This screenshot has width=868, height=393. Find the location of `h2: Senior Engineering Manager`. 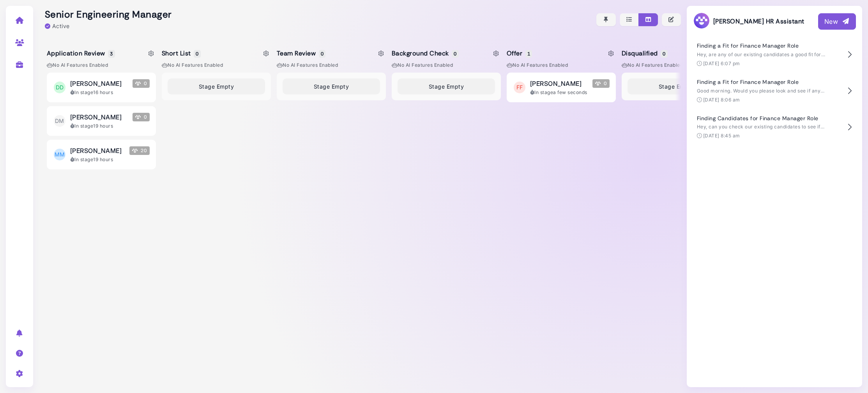

h2: Senior Engineering Manager is located at coordinates (108, 14).